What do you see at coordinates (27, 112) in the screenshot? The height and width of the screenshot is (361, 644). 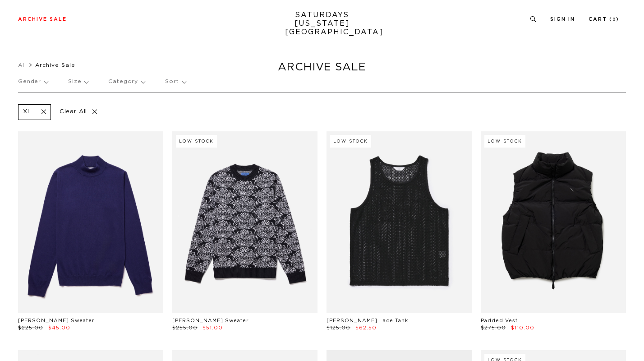 I see `p: XL` at bounding box center [27, 112].